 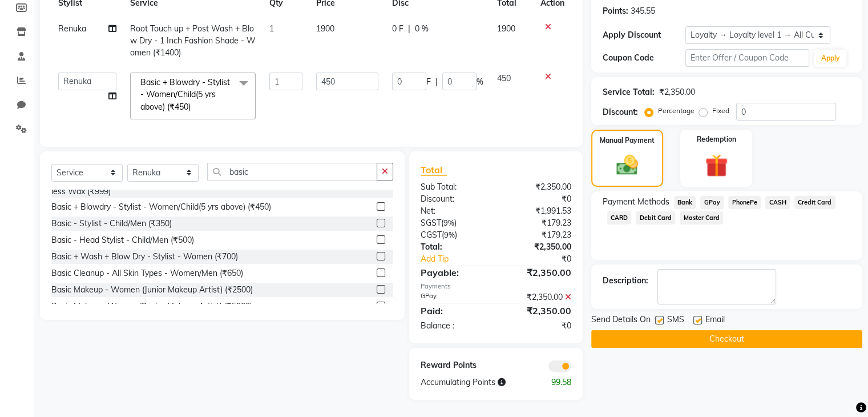 I want to click on div: Total:, so click(x=454, y=246).